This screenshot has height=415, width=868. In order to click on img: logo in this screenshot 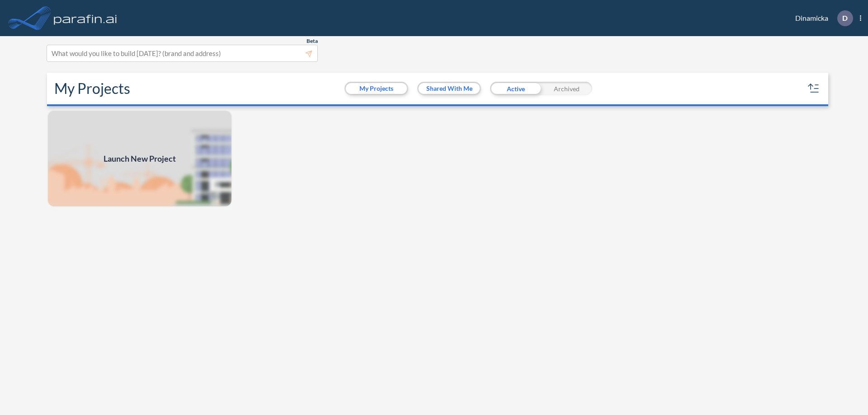, I will do `click(86, 18)`.